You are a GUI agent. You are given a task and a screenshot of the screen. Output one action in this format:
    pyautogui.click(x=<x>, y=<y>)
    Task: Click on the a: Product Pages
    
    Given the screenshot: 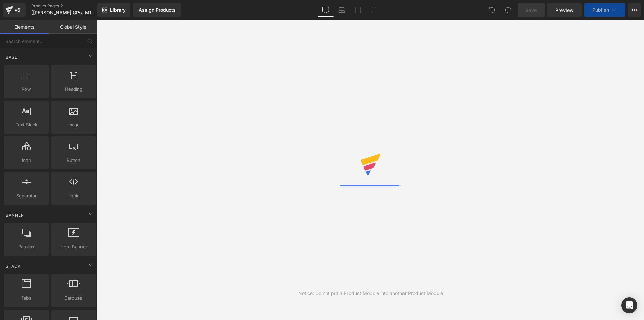 What is the action you would take?
    pyautogui.click(x=70, y=6)
    